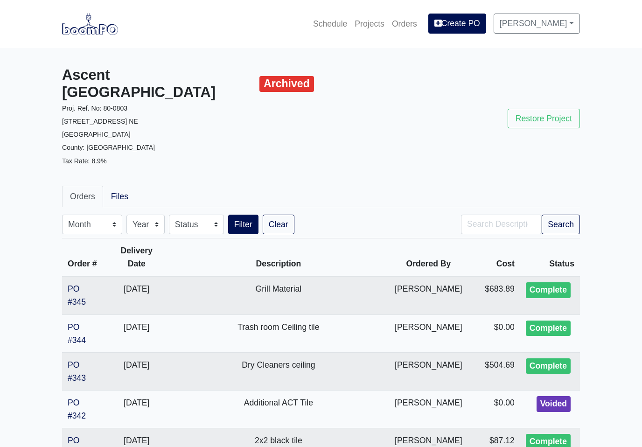  Describe the element at coordinates (286, 84) in the screenshot. I see `small: Archived` at that location.